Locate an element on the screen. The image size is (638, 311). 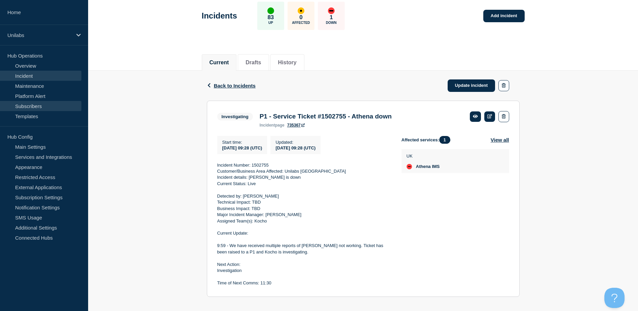
button: Drafts is located at coordinates (253, 63).